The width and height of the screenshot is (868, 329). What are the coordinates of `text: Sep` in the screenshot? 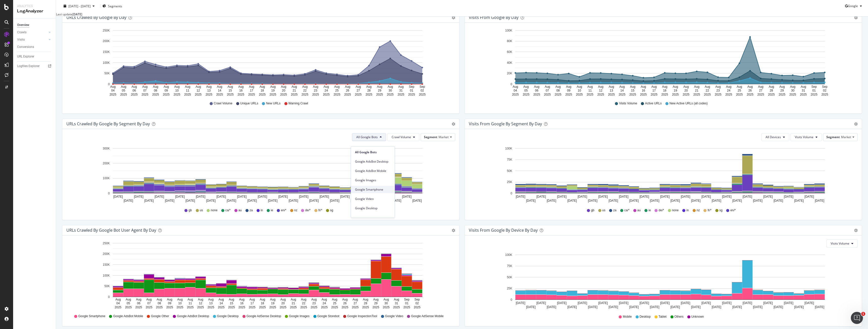 It's located at (412, 87).